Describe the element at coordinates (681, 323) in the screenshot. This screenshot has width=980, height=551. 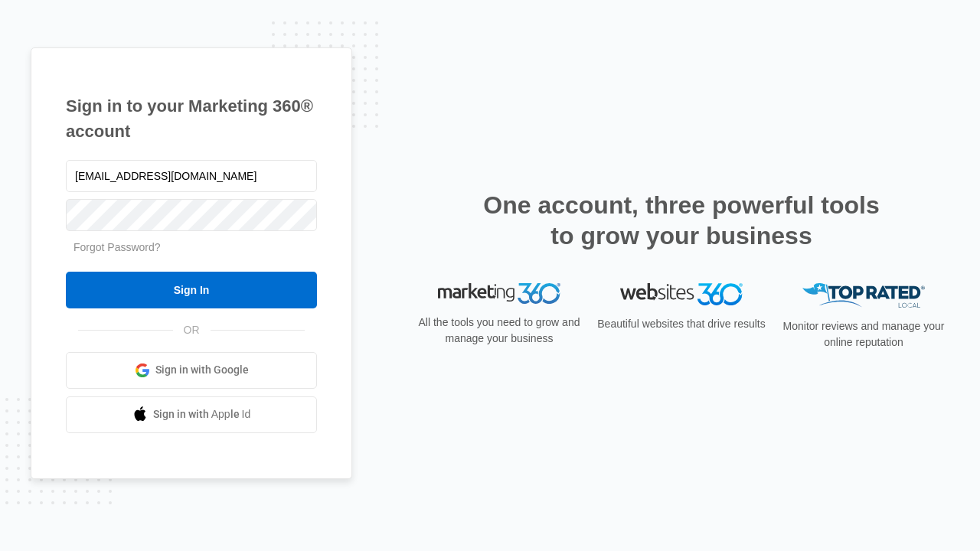
I see `p: Beautiful websites that drive results` at that location.